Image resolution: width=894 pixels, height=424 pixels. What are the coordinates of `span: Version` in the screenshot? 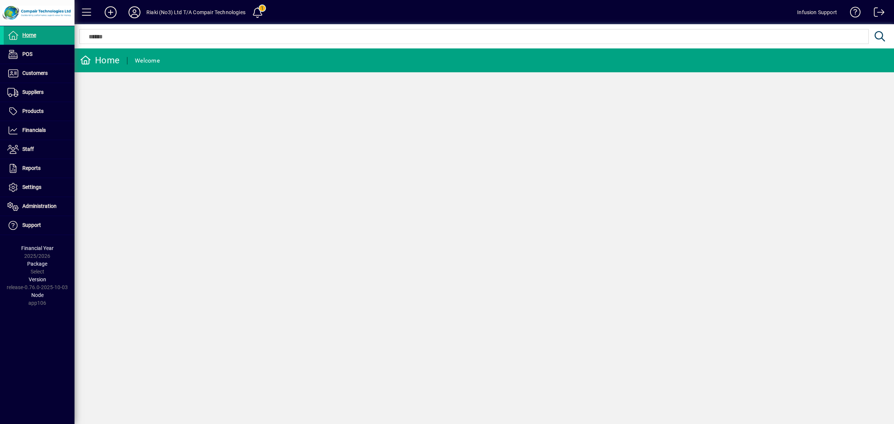 It's located at (37, 279).